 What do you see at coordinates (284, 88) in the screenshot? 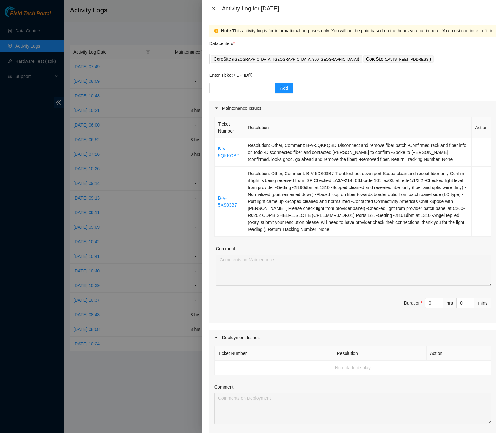
I see `button: Add` at bounding box center [284, 88].